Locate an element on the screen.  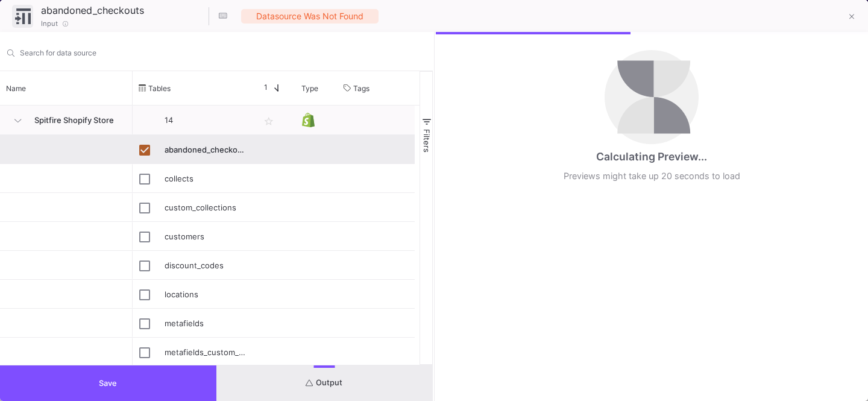
input: Node Title... is located at coordinates (123, 11).